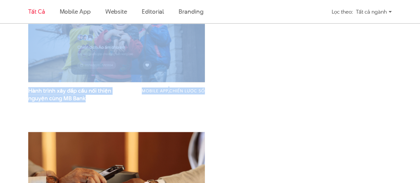  Describe the element at coordinates (77, 95) in the screenshot. I see `a: Hành trình xây đắp cầu nối thiệnnguyện cùng MB Bank` at that location.